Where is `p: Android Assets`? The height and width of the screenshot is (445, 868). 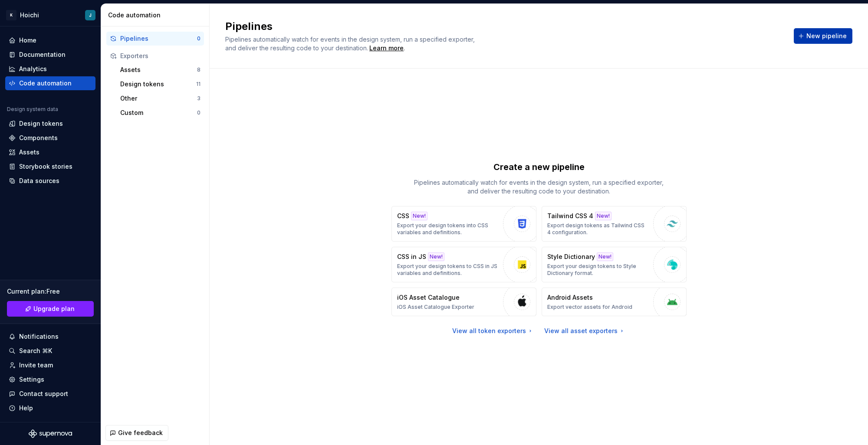
p: Android Assets is located at coordinates (570, 298).